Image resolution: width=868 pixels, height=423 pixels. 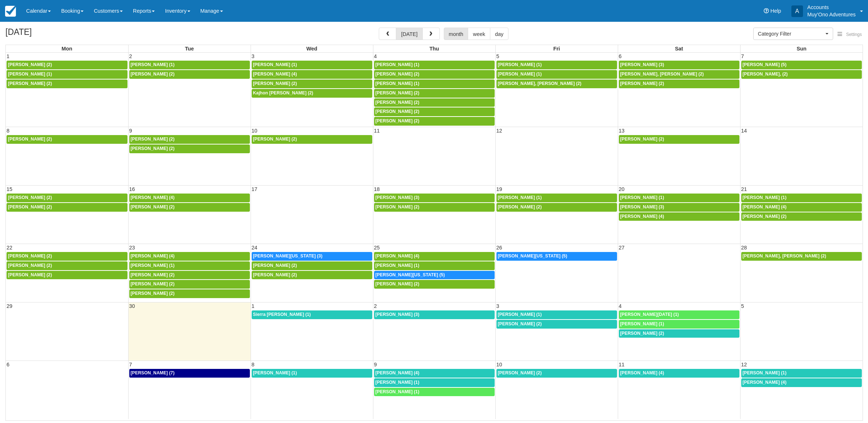 What do you see at coordinates (131, 56) in the screenshot?
I see `span: 2` at bounding box center [131, 56].